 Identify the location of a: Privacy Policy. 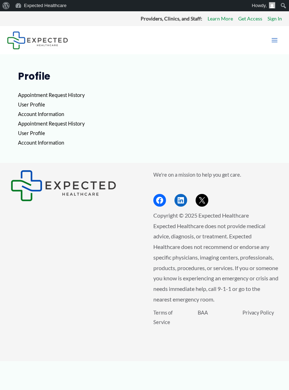
(258, 313).